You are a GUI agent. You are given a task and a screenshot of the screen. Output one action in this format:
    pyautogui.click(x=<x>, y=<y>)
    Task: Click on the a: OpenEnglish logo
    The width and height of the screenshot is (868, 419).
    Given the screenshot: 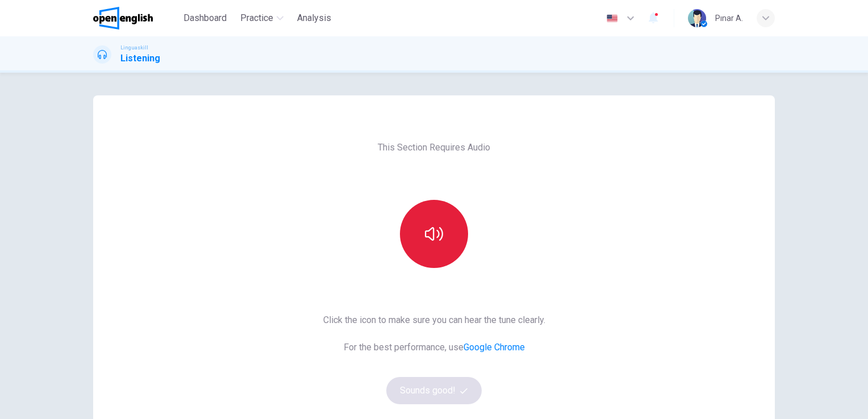 What is the action you would take?
    pyautogui.click(x=136, y=18)
    